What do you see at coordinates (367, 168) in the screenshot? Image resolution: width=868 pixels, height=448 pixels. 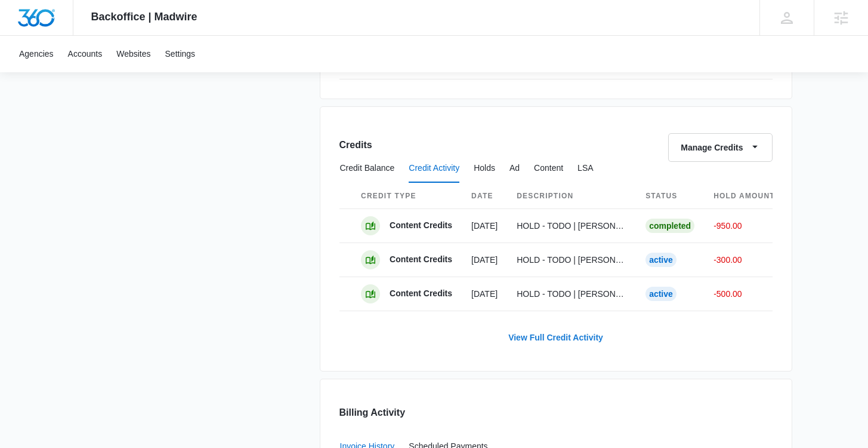 I see `button: Credit Balance` at bounding box center [367, 168].